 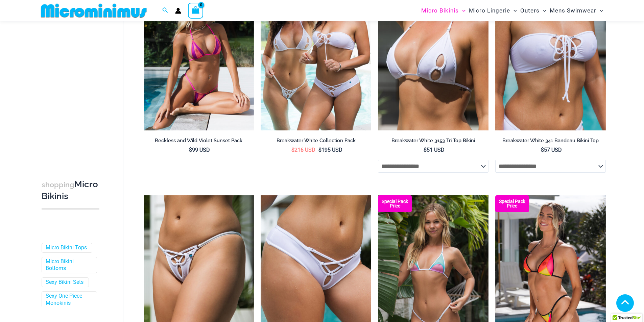 I want to click on span: Micro Bikinis, so click(x=440, y=10).